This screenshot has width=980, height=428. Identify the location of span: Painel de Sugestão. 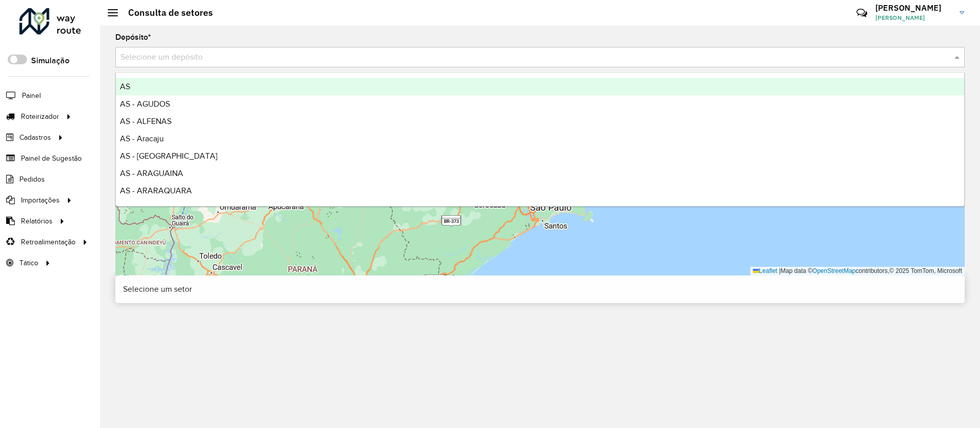
(51, 158).